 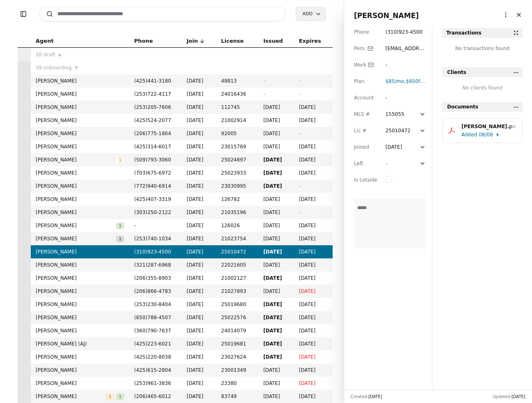 I want to click on div: No transactions found, so click(x=482, y=51).